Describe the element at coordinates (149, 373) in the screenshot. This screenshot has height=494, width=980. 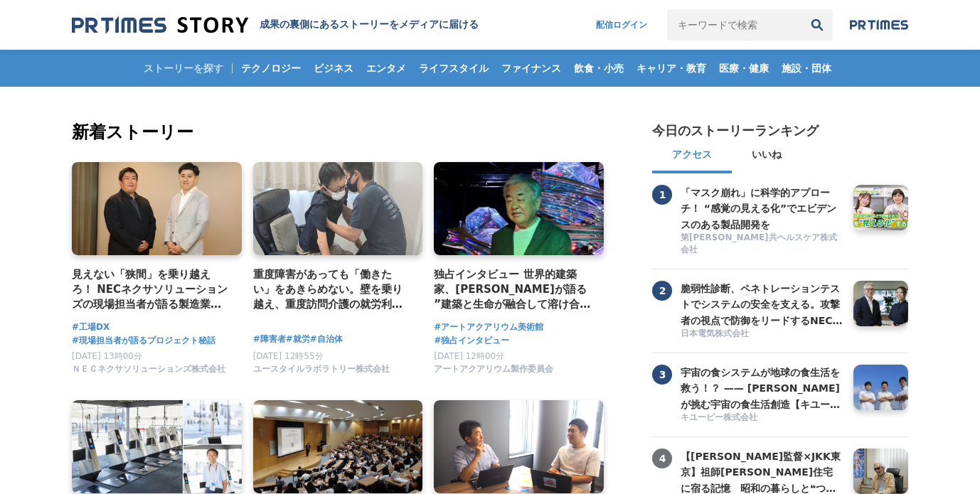
I see `a: ＮＥＣネクサソリューションズ株式会社` at that location.